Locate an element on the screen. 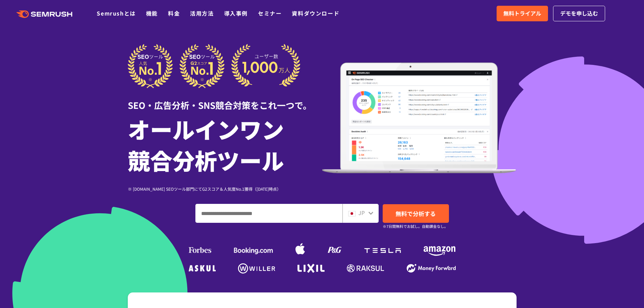  a: 無料トライアル is located at coordinates (522, 14).